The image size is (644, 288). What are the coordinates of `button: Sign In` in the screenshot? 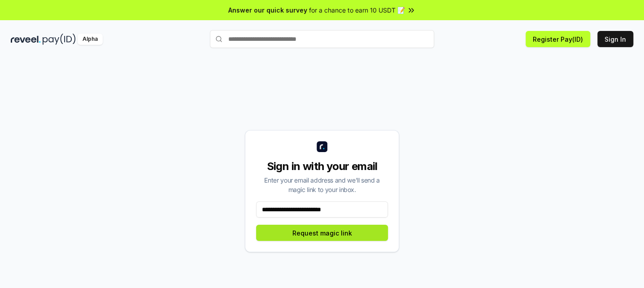 It's located at (615, 39).